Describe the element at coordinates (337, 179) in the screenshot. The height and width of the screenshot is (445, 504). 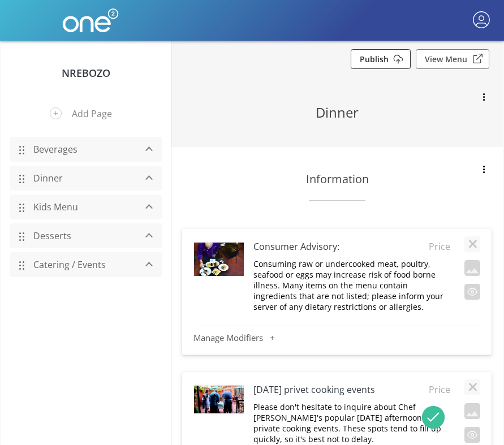
I see `h3: Information` at that location.